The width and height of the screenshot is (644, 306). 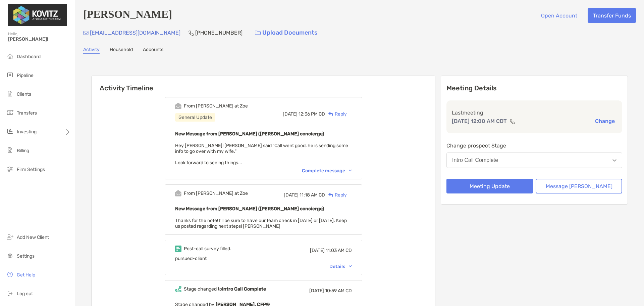 What do you see at coordinates (327, 171) in the screenshot?
I see `div: Complete message` at bounding box center [327, 171].